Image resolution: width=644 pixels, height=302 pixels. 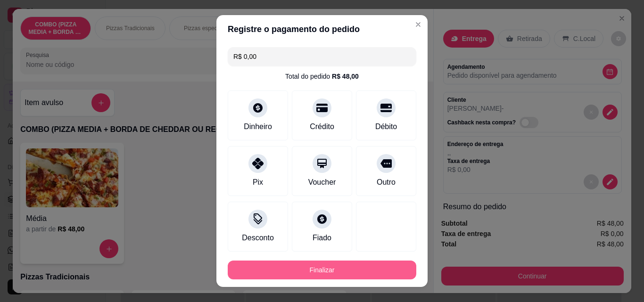 What do you see at coordinates (322, 238) in the screenshot?
I see `div: Fiado` at bounding box center [322, 238].